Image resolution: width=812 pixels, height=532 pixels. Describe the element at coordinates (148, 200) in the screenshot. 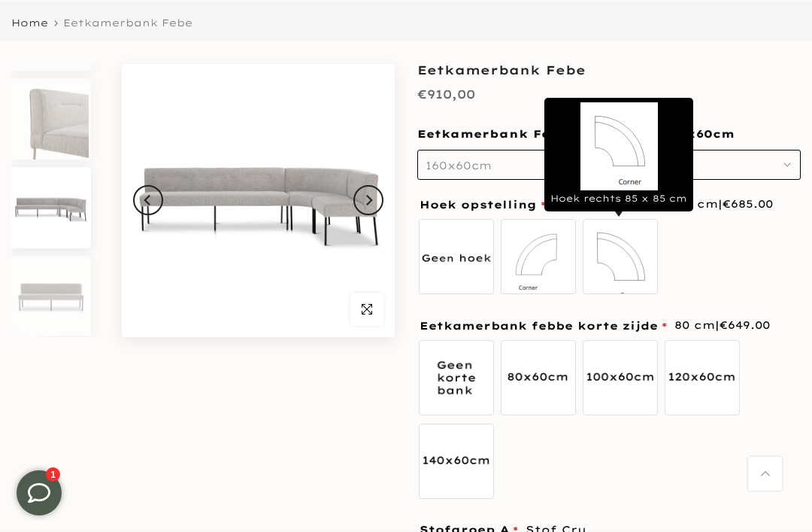

I see `button: Previous` at that location.